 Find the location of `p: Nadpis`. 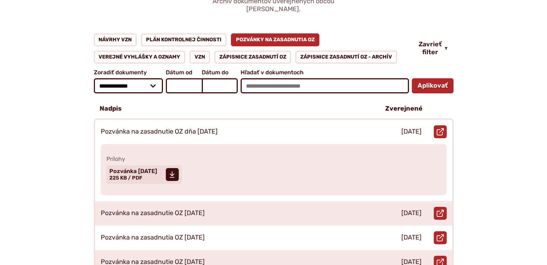

p: Nadpis is located at coordinates (110, 109).